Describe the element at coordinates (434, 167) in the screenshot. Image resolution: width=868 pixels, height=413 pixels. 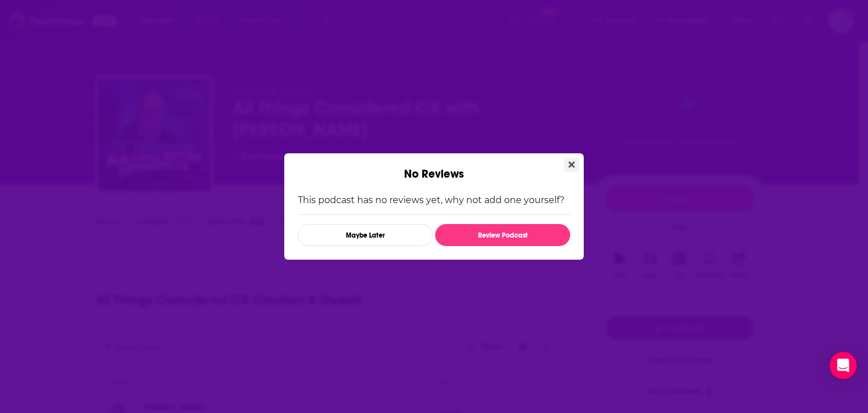
I see `div: No Reviews` at that location.